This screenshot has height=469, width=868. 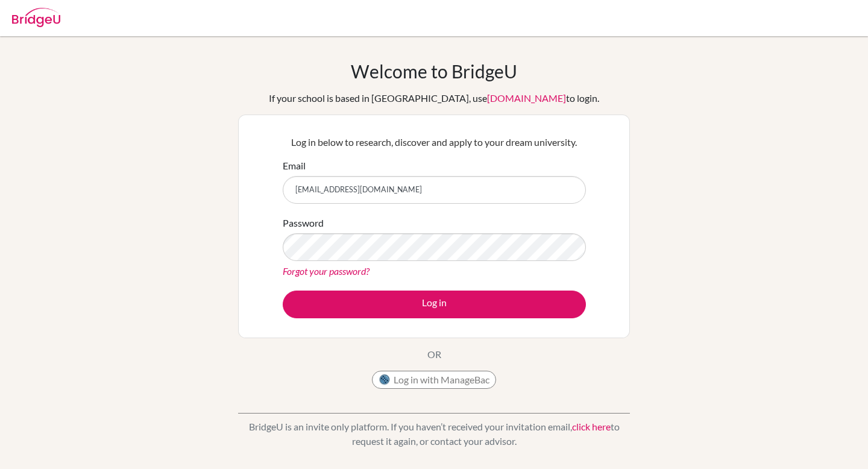 What do you see at coordinates (326, 270) in the screenshot?
I see `a: Forgot your password?` at bounding box center [326, 270].